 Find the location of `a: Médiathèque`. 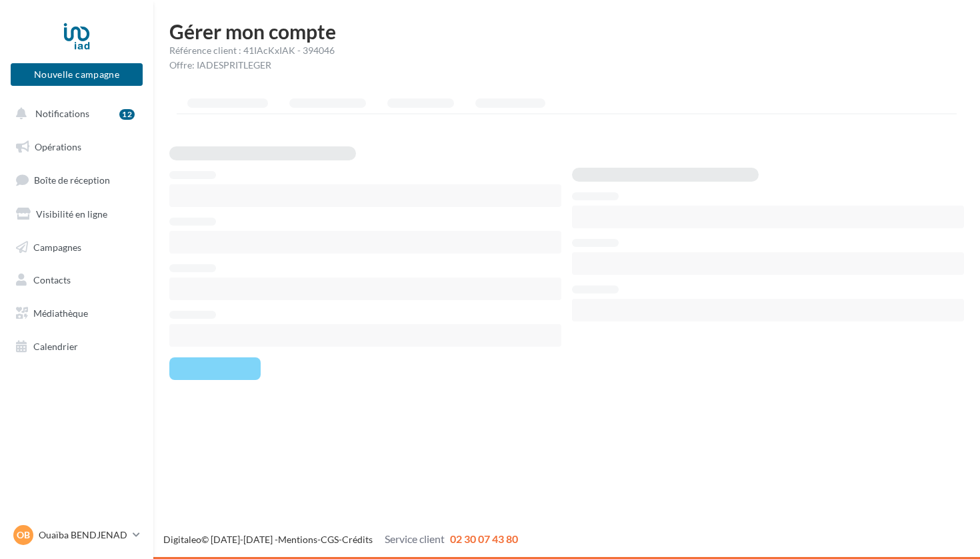

a: Médiathèque is located at coordinates (77, 313).